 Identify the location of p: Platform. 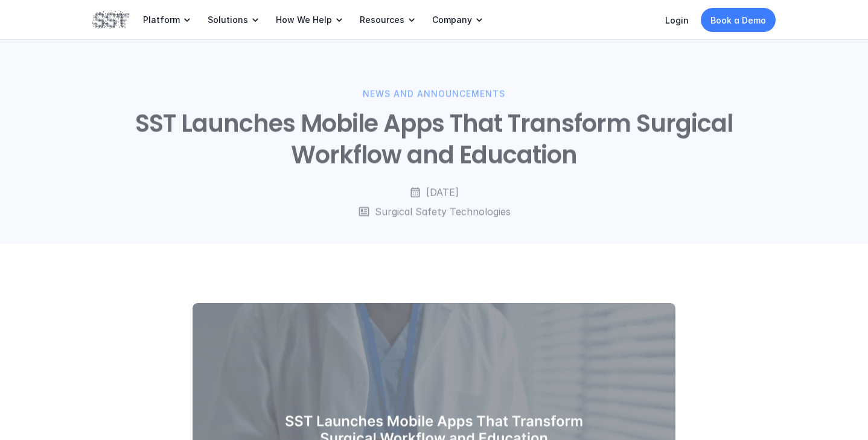
(161, 20).